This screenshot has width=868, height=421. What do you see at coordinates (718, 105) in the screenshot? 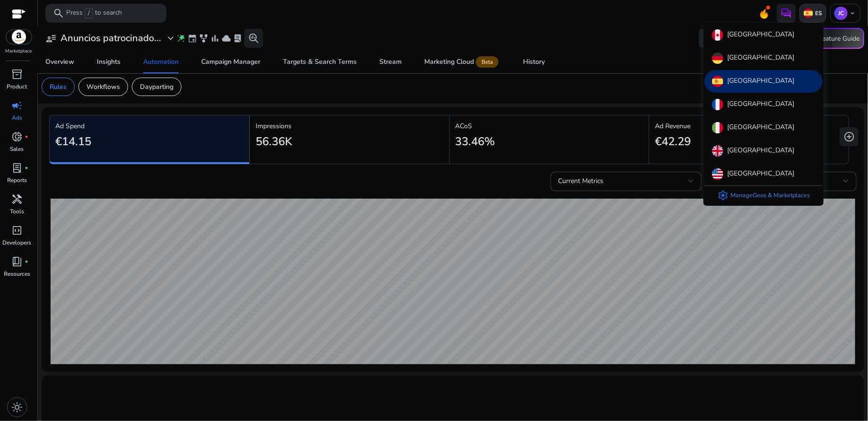
I see `img: fr.svg` at bounding box center [718, 105].